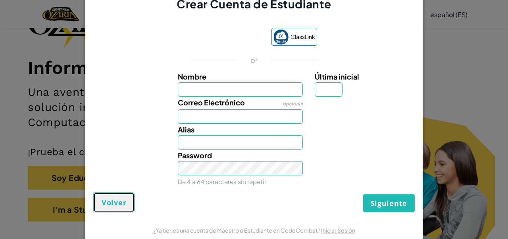 Image resolution: width=508 pixels, height=239 pixels. What do you see at coordinates (254, 60) in the screenshot?
I see `p: or` at bounding box center [254, 60].